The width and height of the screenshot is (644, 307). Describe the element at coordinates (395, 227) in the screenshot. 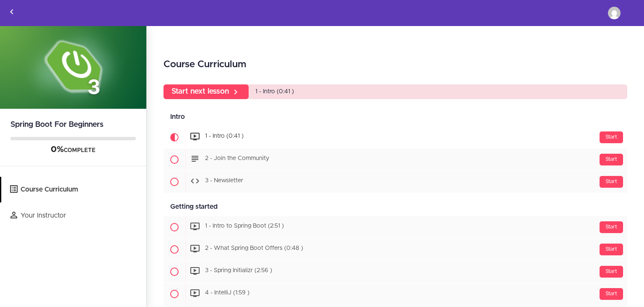

I see `a: Start 1 - Intro to Spring Boot (2:51 )` at that location.